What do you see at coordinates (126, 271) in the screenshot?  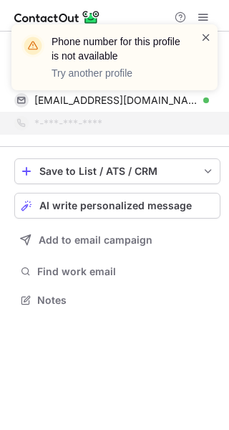 I see `span: Find work email` at bounding box center [126, 271].